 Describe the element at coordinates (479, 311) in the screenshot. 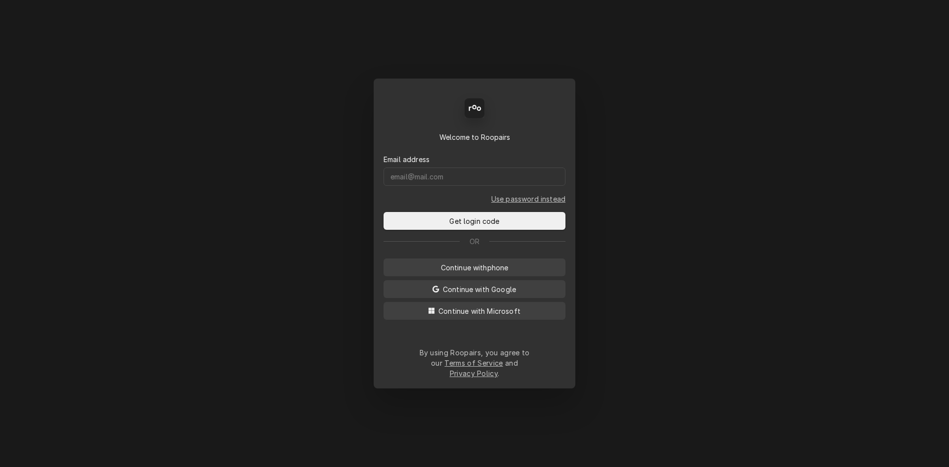

I see `span: Continue with Microsoft` at that location.